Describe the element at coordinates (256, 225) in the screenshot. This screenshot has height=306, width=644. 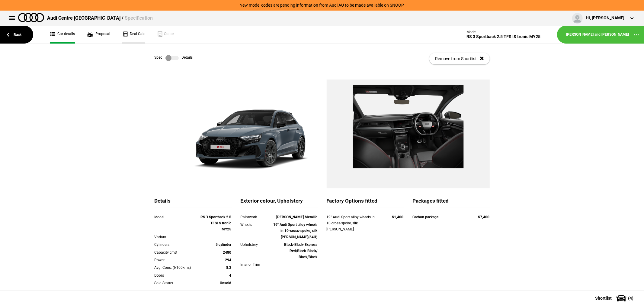
I see `div: Wheels` at that location.